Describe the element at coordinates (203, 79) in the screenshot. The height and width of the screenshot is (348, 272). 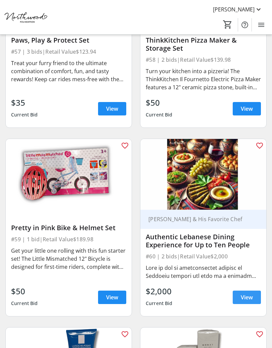
I see `div: Turn your kitchen into a pizzeria! The ThinkKitchen Il Fournetto Electric Pizza Maker features a ...` at that location.